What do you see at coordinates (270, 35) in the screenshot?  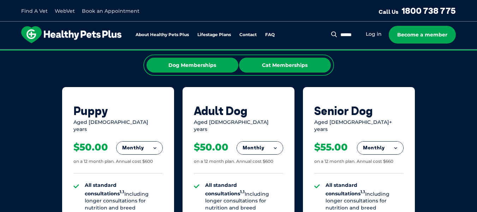 I see `a: FAQ` at bounding box center [270, 35].